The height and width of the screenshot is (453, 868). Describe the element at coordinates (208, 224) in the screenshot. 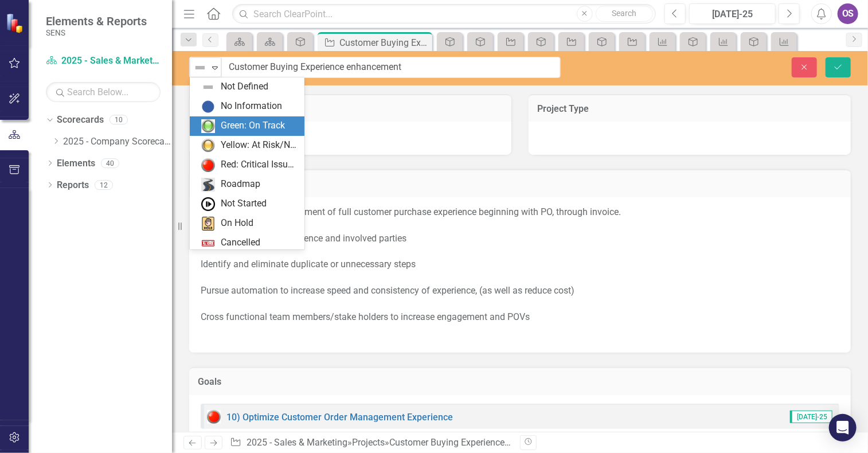

I see `img: On Hold` at that location.